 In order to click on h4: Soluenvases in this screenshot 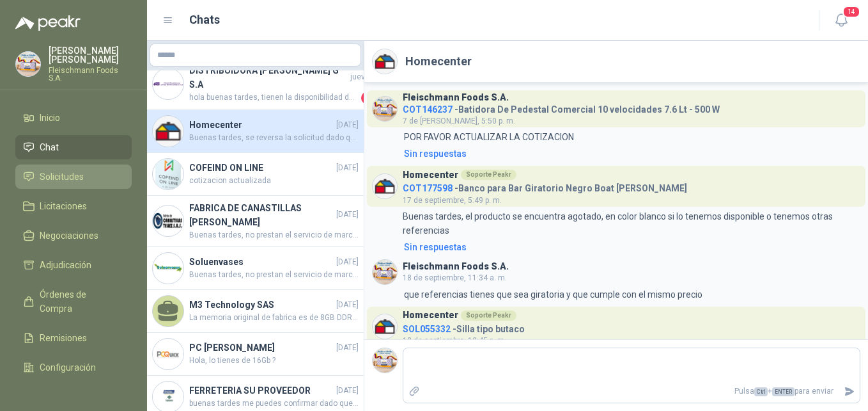, I will do `click(261, 262)`.